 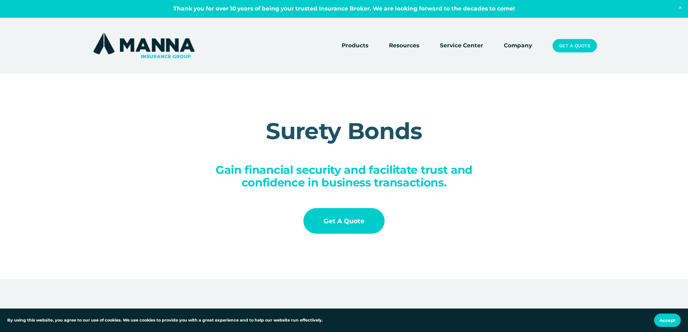 What do you see at coordinates (668, 320) in the screenshot?
I see `span: Accept` at bounding box center [668, 320].